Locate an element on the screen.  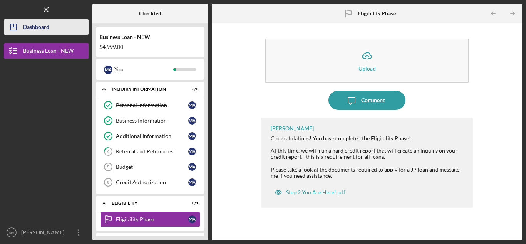
div: You is located at coordinates (144, 69).